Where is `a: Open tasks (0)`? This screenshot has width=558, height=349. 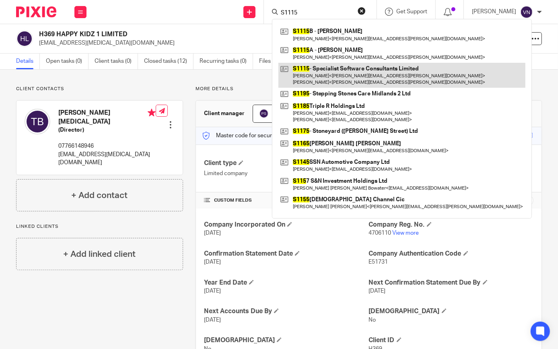
a: Open tasks (0) is located at coordinates (67, 61).